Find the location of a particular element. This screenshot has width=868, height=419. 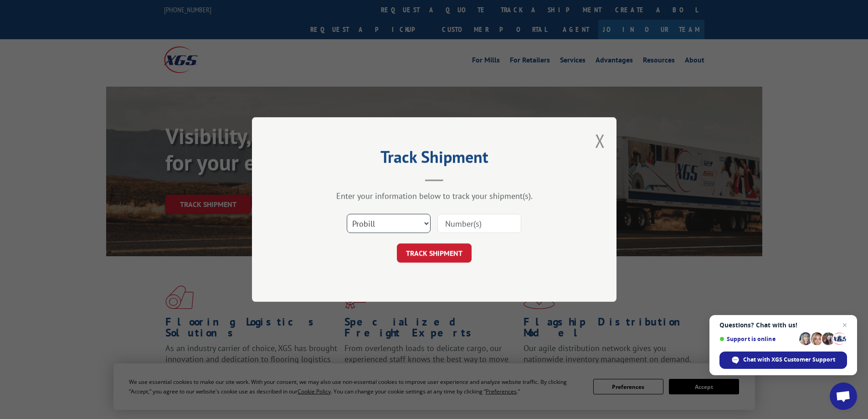

span: Questions? Chat with us! is located at coordinates (783, 325).